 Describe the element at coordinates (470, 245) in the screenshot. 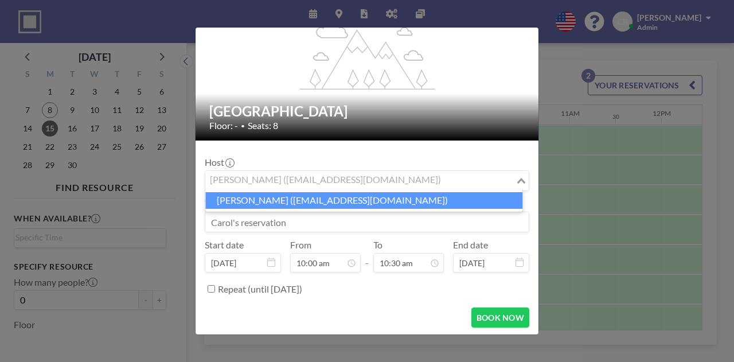

I see `label: End date` at that location.